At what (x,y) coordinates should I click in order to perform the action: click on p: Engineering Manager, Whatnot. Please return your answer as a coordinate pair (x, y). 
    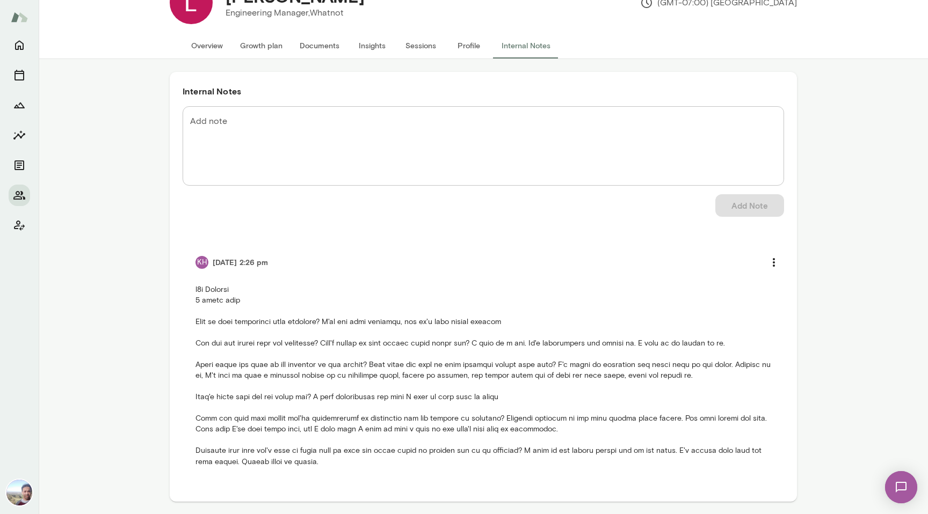
    Looking at the image, I should click on (295, 13).